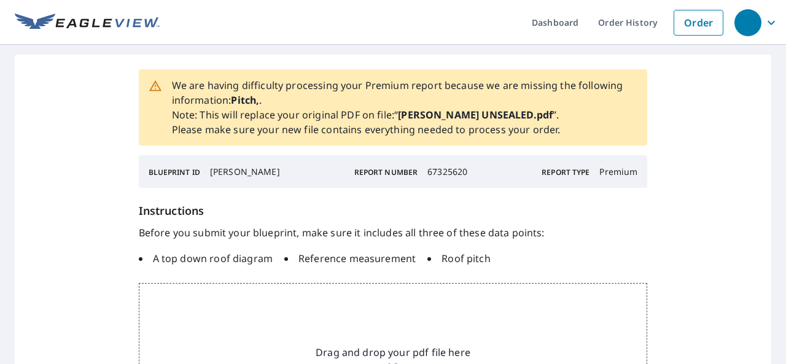 This screenshot has height=364, width=786. I want to click on p: 67325620, so click(447, 171).